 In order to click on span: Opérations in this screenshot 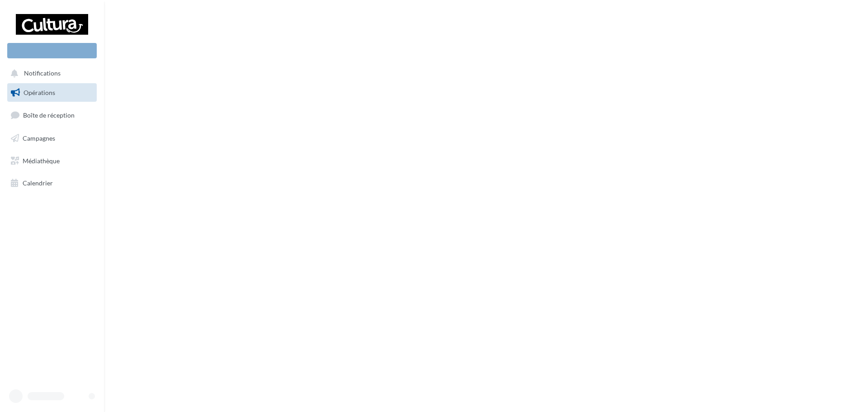, I will do `click(39, 92)`.